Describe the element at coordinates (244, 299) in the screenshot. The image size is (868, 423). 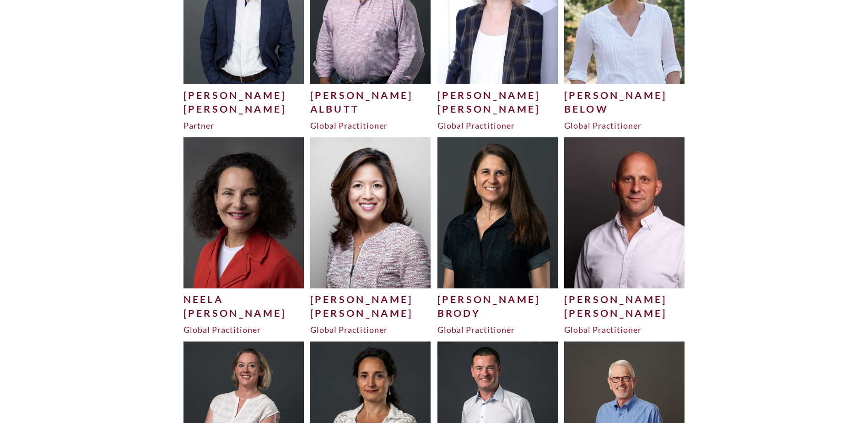
I see `div: Neela` at that location.